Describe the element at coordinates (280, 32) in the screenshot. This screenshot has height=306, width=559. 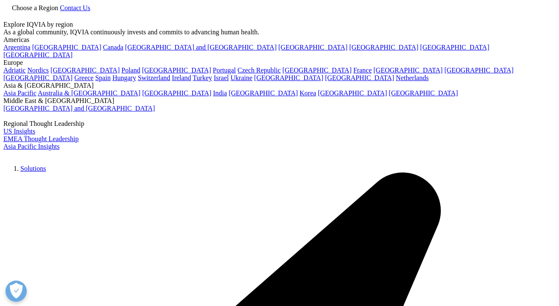
I see `div: As a global community, IQVIA continuously invests and commits to advancing human health.` at that location.